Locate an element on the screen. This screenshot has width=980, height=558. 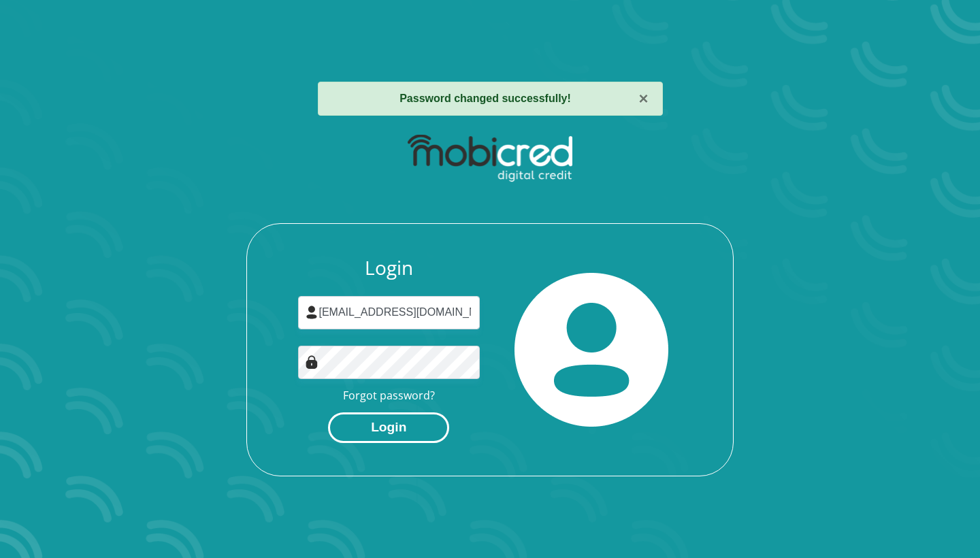
button: Login is located at coordinates (389, 427).